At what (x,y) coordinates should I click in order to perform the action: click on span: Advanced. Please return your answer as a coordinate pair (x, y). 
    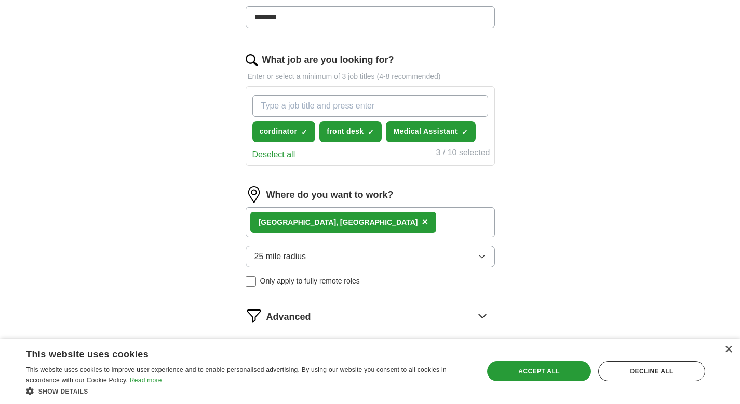
    Looking at the image, I should click on (289, 317).